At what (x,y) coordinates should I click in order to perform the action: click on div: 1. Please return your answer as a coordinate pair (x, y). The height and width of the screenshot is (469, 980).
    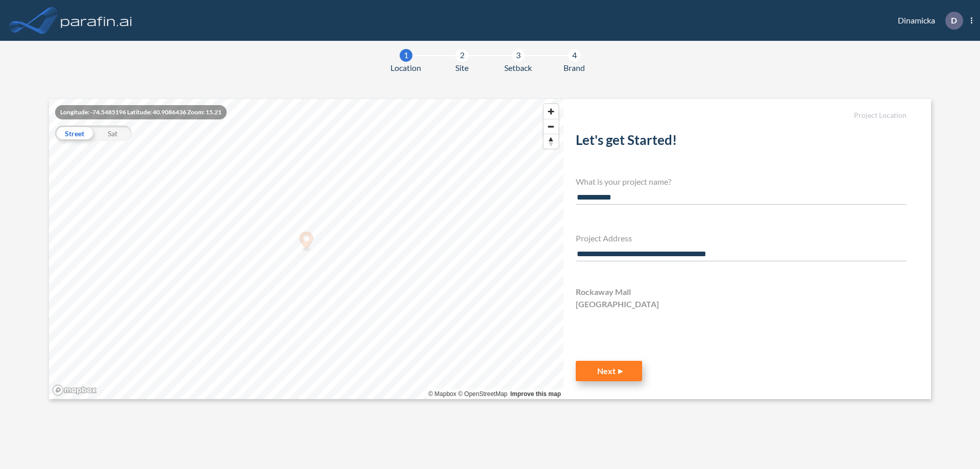
    Looking at the image, I should click on (406, 55).